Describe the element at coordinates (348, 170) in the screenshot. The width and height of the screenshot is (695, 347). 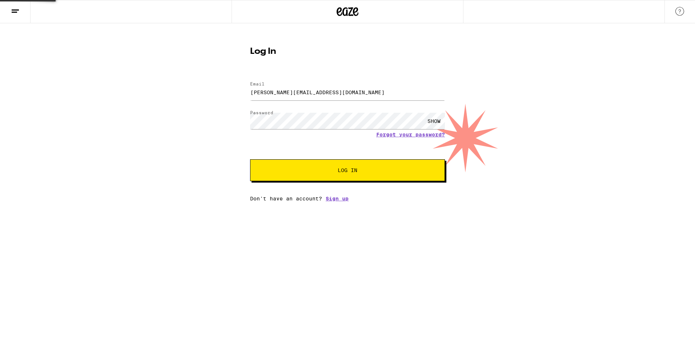
I see `button: Log In` at that location.